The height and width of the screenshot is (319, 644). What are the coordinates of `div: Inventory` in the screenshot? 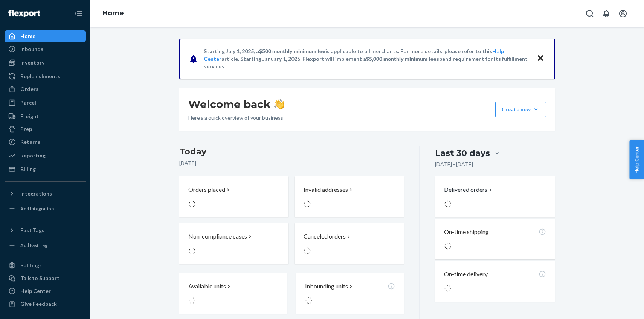 It's located at (33, 63).